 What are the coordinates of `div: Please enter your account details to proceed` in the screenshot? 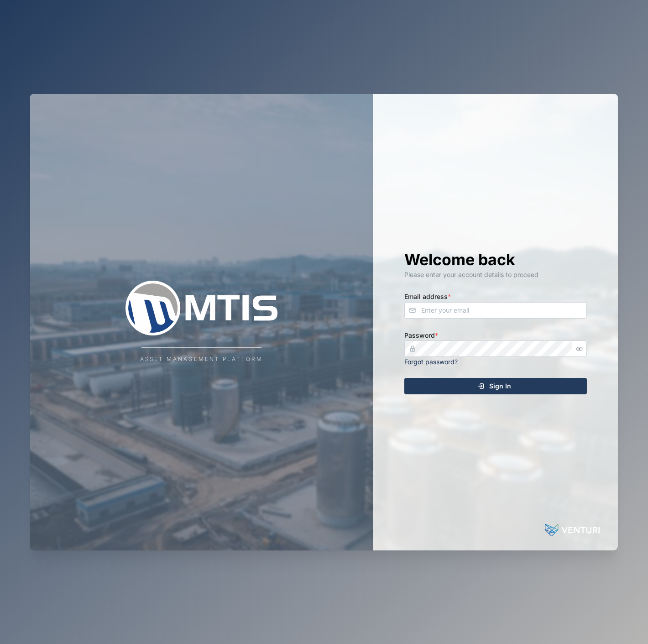 It's located at (496, 275).